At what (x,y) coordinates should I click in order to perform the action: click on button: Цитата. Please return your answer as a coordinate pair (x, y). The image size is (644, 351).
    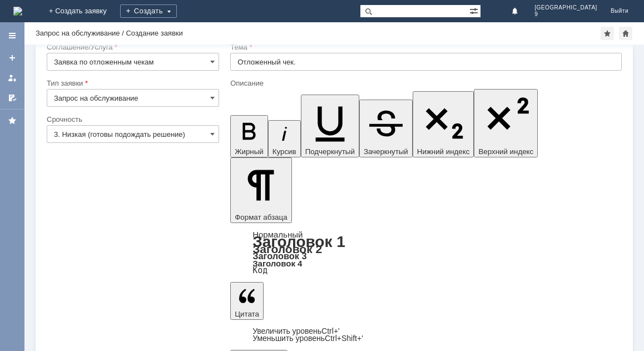
    Looking at the image, I should click on (247, 301).